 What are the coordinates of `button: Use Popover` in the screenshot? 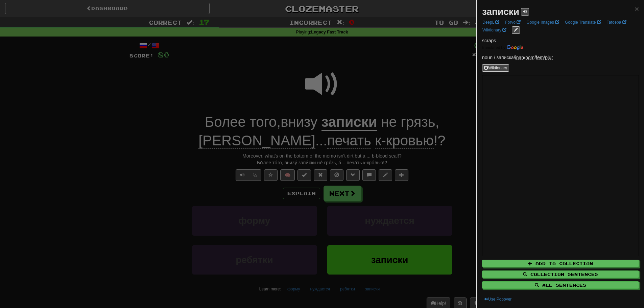 It's located at (498, 299).